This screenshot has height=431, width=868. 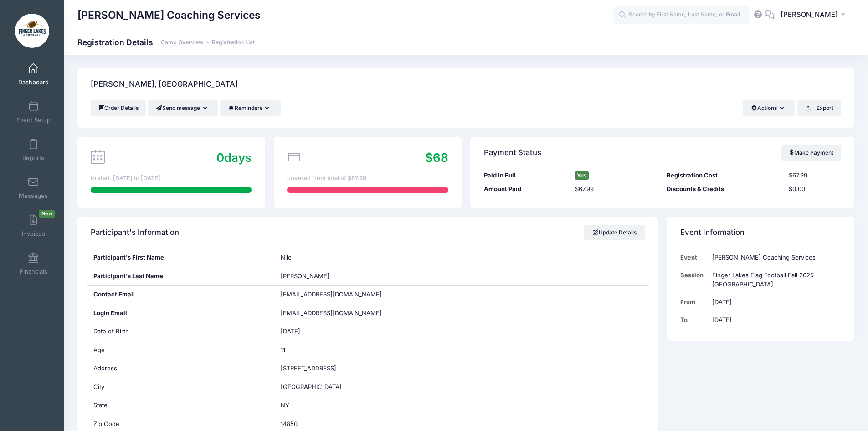 I want to click on span: 11, so click(x=283, y=350).